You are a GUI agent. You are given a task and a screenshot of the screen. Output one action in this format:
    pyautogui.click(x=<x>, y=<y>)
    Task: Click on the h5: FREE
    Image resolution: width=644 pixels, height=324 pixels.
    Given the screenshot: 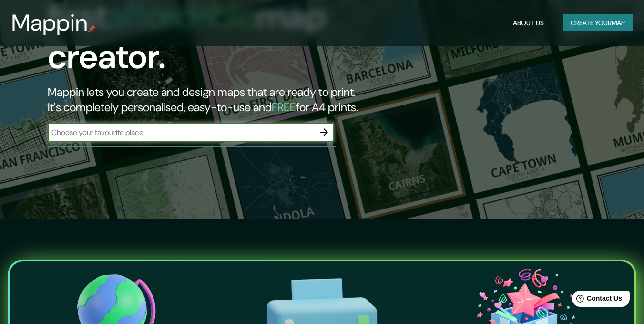 What is the action you would take?
    pyautogui.click(x=284, y=107)
    